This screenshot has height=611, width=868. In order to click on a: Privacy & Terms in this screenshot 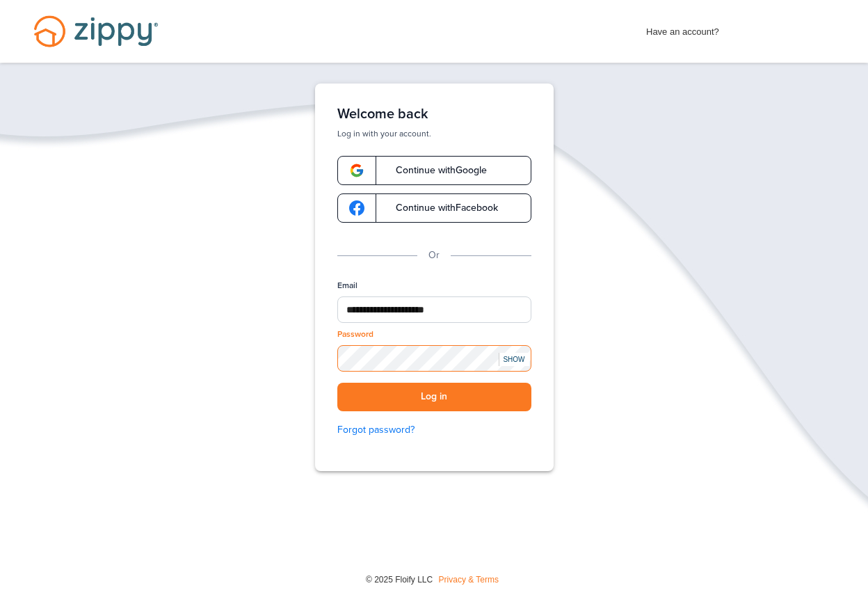, I will do `click(469, 580)`.